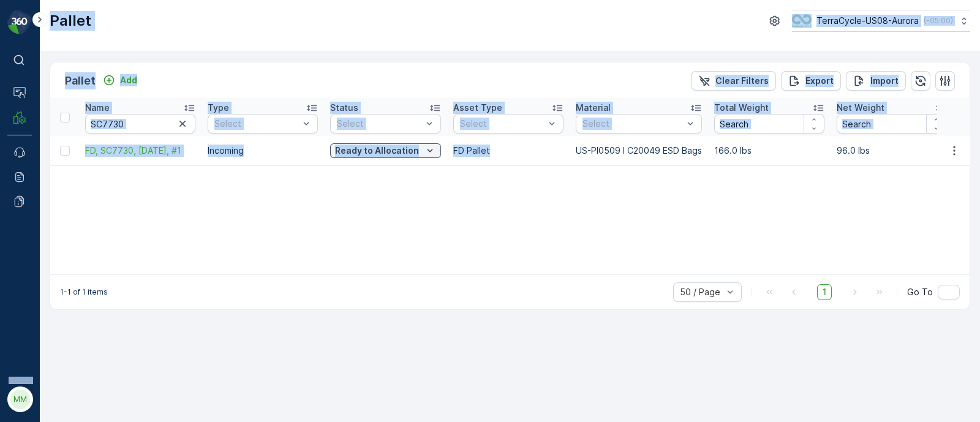 The width and height of the screenshot is (980, 422). What do you see at coordinates (593, 108) in the screenshot?
I see `p: Material` at bounding box center [593, 108].